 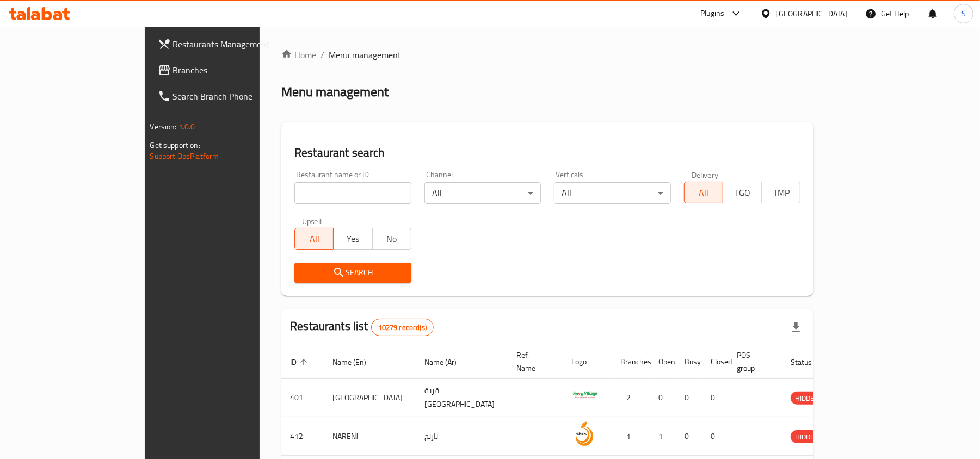 What do you see at coordinates (585, 434) in the screenshot?
I see `img: NARENJ` at bounding box center [585, 434].